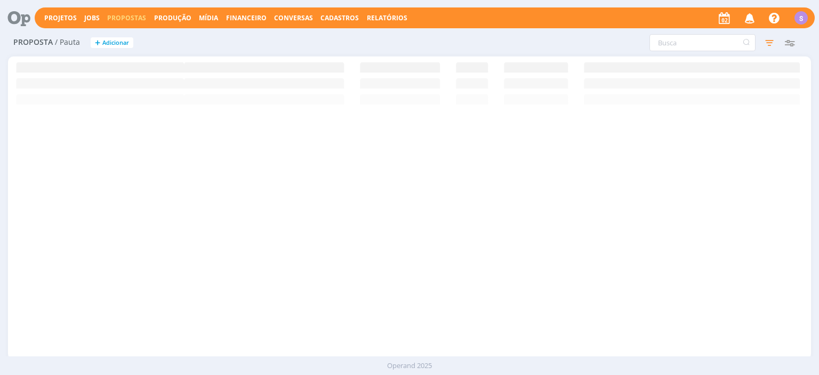 The height and width of the screenshot is (375, 819). What do you see at coordinates (173, 18) in the screenshot?
I see `button: Produção` at bounding box center [173, 18].